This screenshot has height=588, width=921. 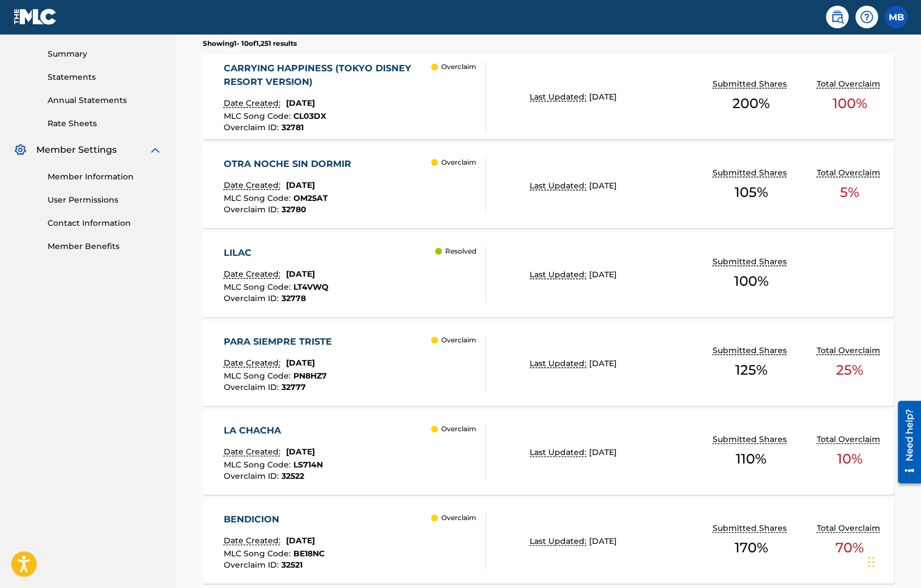 I want to click on img: help, so click(x=866, y=17).